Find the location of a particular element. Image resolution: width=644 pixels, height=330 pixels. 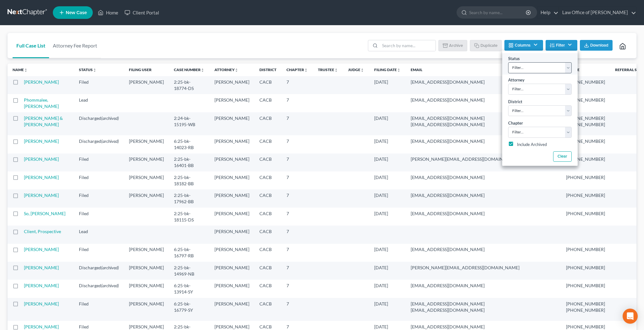

label: Attorney is located at coordinates (517, 80).